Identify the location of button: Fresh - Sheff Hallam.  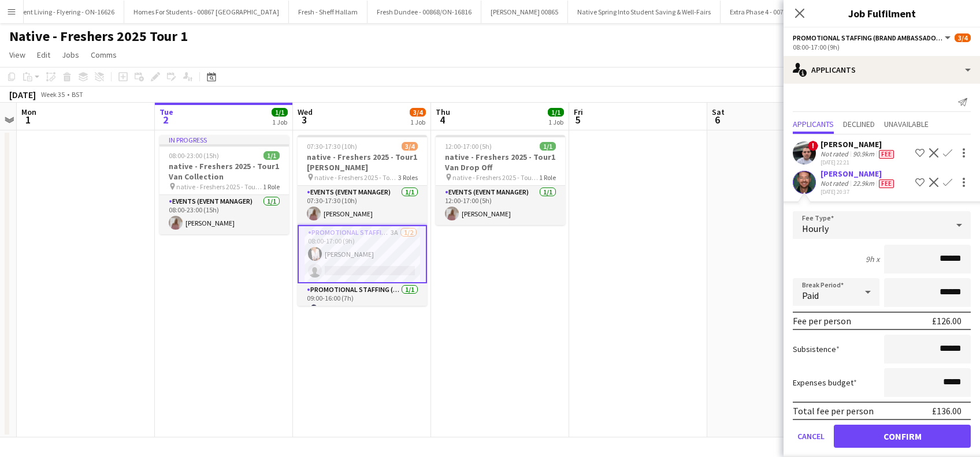
(328, 12).